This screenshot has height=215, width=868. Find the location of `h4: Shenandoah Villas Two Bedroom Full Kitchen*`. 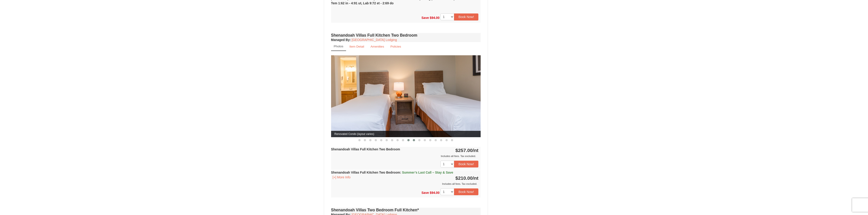

h4: Shenandoah Villas Two Bedroom Full Kitchen* is located at coordinates (406, 210).